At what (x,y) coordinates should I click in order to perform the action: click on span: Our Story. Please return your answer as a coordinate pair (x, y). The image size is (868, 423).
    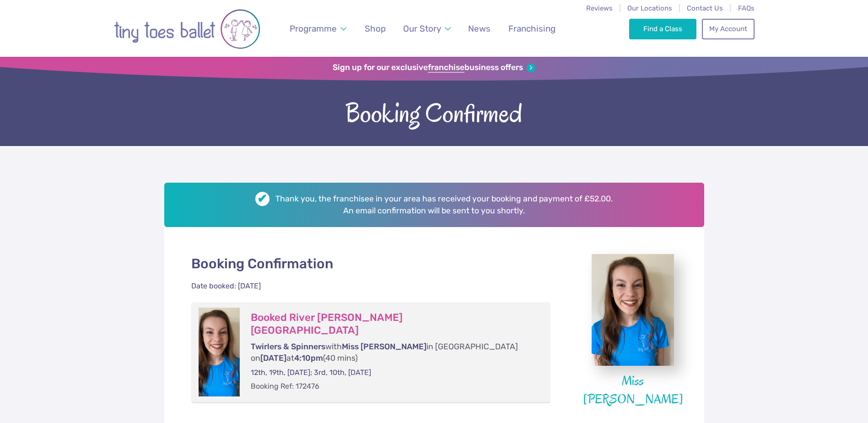
    Looking at the image, I should click on (422, 28).